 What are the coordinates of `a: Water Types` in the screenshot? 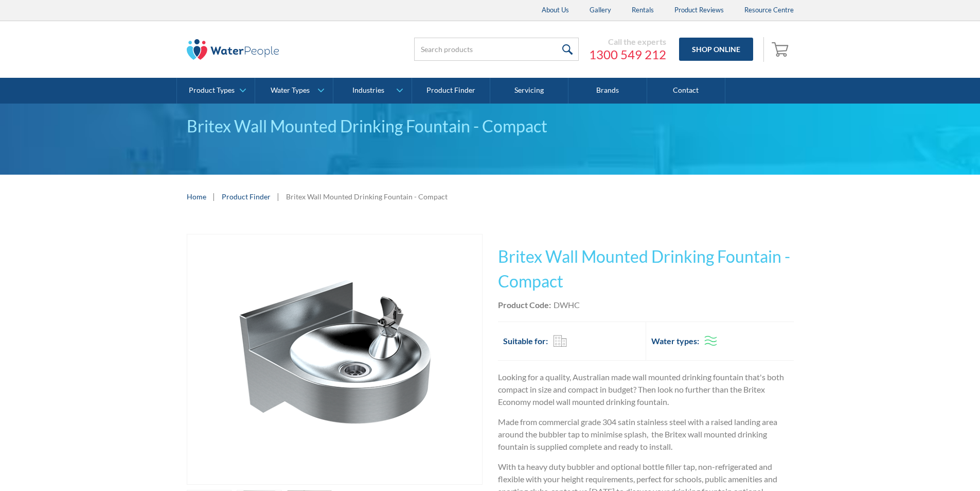 It's located at (294, 90).